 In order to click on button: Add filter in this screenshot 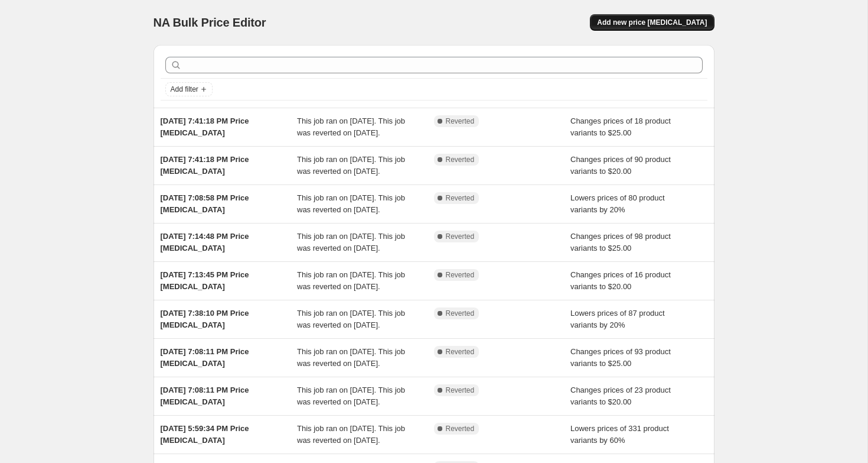, I will do `click(189, 89)`.